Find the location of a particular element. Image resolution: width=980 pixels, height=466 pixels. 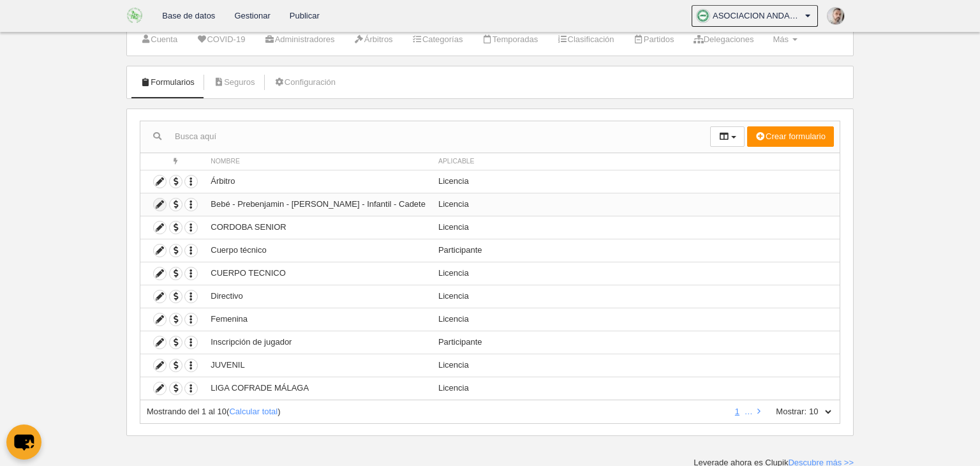

a: Clasificación is located at coordinates (585, 40).